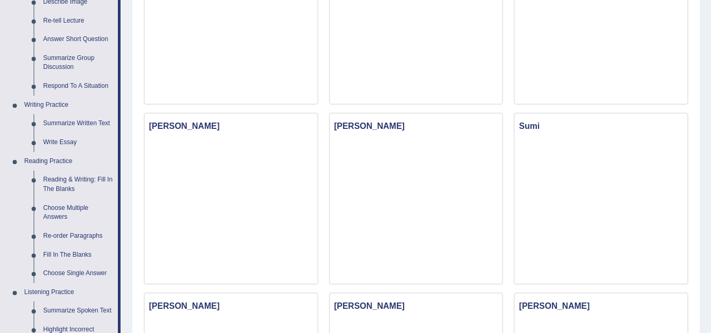  I want to click on h3: Sumi, so click(601, 126).